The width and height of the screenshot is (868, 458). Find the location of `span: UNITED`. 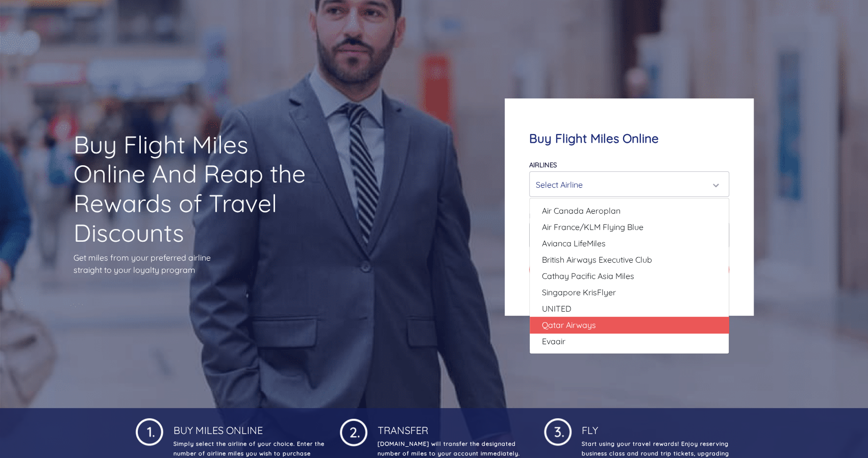

span: UNITED is located at coordinates (557, 309).